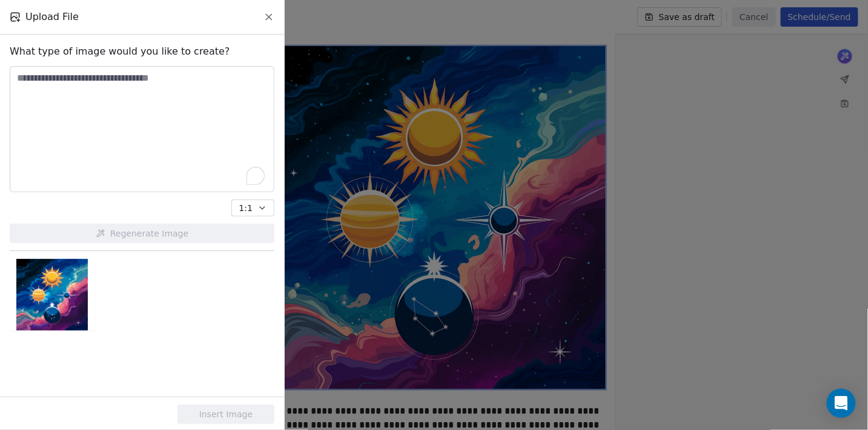 The image size is (868, 430). I want to click on span: What type of image would you like to create?, so click(120, 51).